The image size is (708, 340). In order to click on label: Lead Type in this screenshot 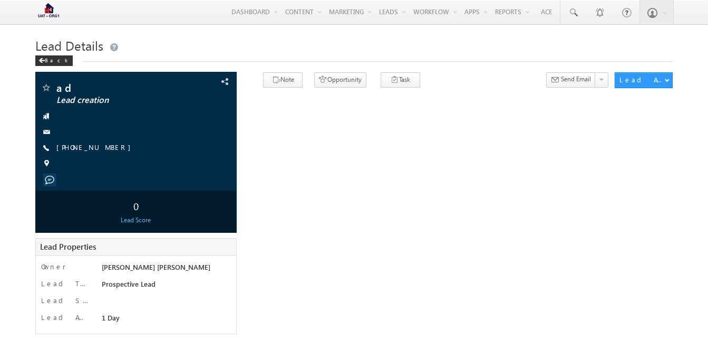, I will do `click(65, 283)`.